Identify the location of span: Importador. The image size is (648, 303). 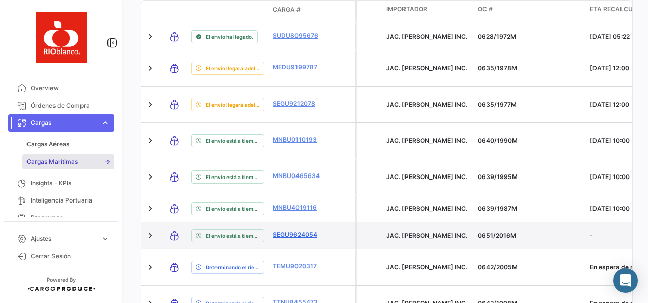
(407, 9).